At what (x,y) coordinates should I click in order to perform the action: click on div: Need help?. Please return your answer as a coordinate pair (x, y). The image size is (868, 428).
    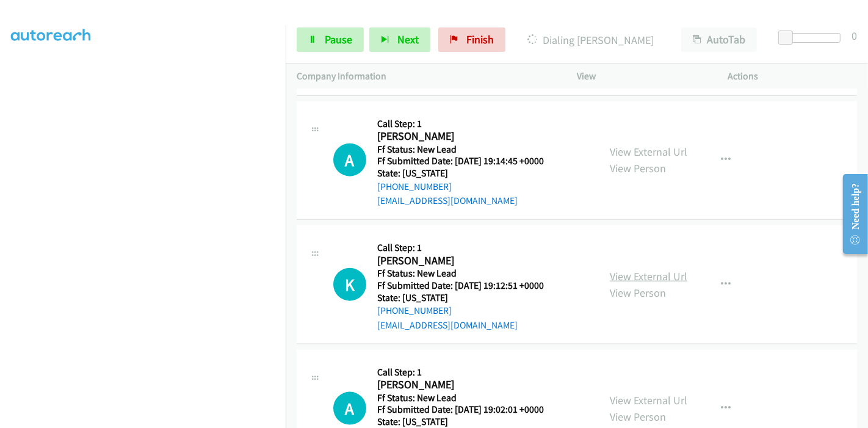
    Looking at the image, I should click on (22, 41).